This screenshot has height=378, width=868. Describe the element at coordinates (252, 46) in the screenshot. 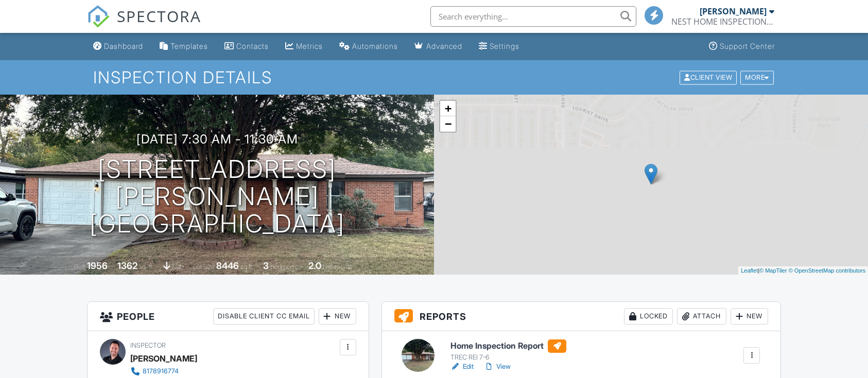

I see `div: Contacts` at that location.